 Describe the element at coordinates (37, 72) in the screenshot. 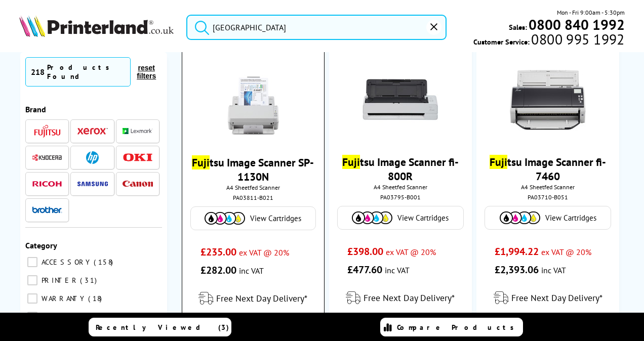

I see `span: 218` at that location.